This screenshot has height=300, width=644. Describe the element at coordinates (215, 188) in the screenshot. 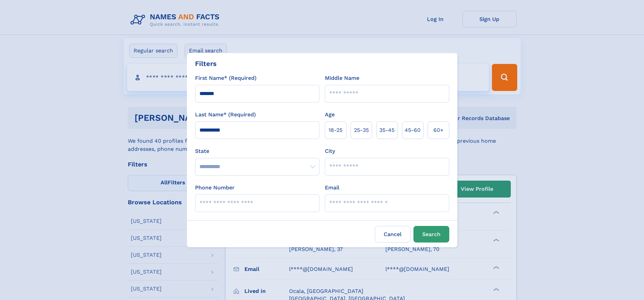

I see `label: Phone Number` at that location.